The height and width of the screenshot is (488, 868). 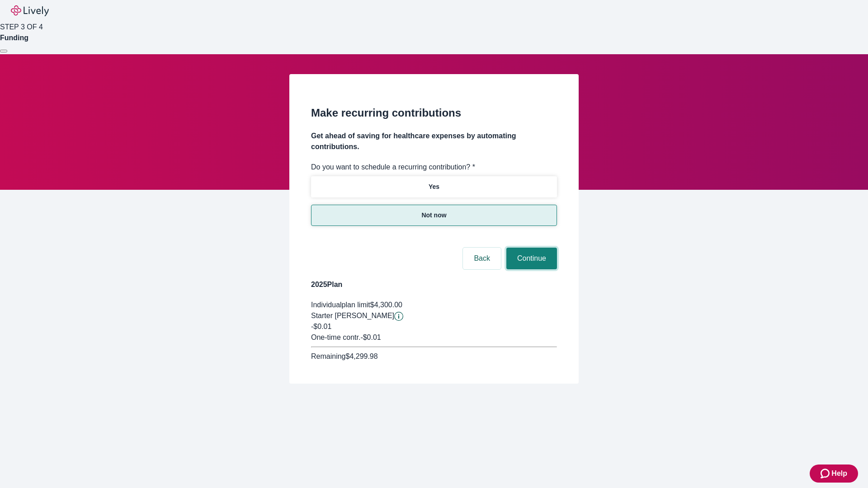 What do you see at coordinates (399, 316) in the screenshot?
I see `svg: Starter penny details` at bounding box center [399, 316].